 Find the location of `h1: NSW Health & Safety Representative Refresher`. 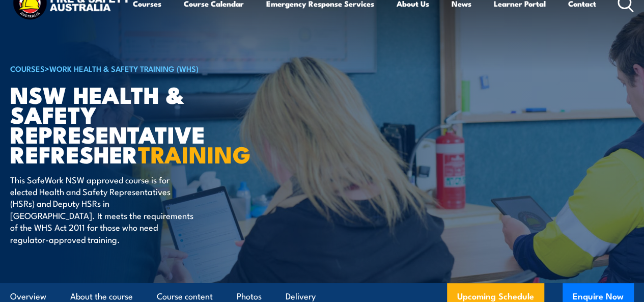

h1: NSW Health & Safety Representative Refresher is located at coordinates (136, 124).